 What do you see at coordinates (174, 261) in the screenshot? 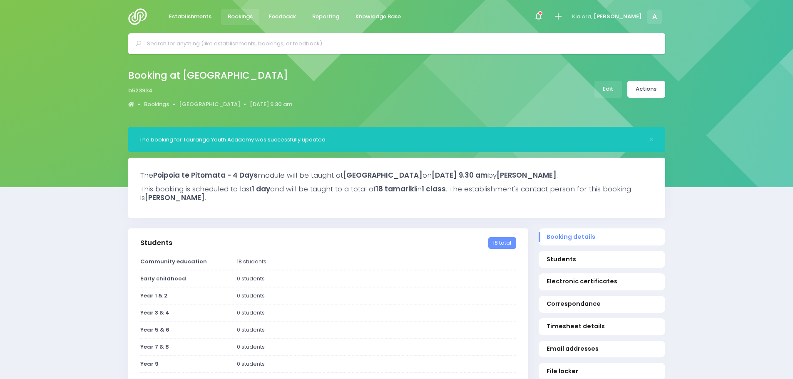
I see `strong: Community education` at bounding box center [174, 261].